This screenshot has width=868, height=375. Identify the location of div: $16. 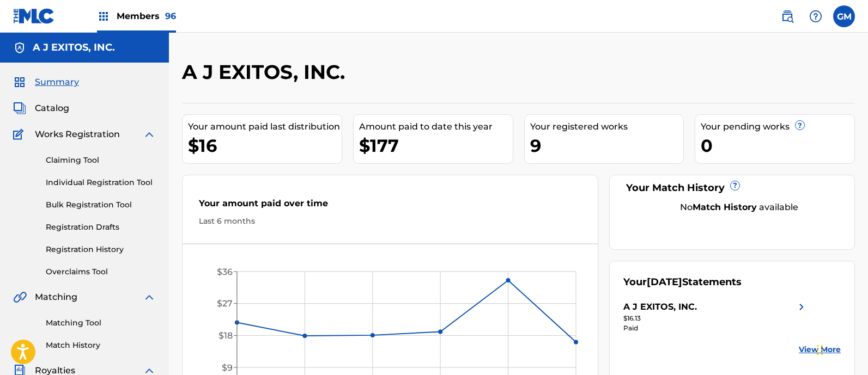
(265, 146).